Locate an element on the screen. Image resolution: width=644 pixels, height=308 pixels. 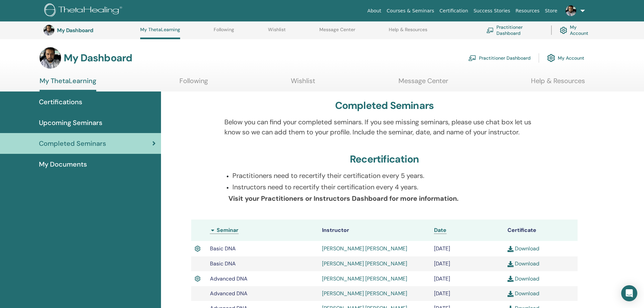
th: Certificate is located at coordinates (540, 230).